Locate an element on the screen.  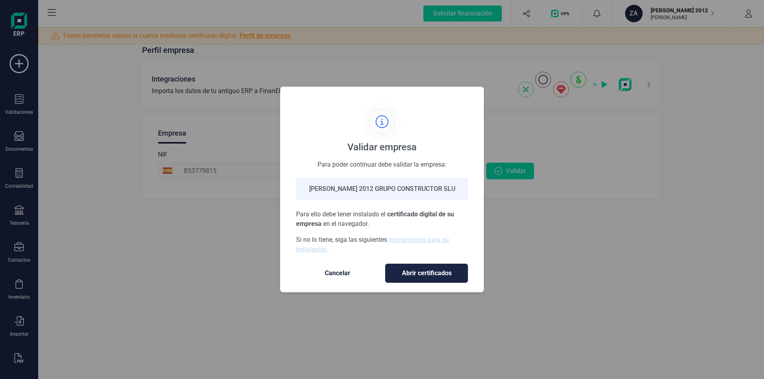
p: Para ello debe tener instalado el en el navegador. is located at coordinates (382, 219).